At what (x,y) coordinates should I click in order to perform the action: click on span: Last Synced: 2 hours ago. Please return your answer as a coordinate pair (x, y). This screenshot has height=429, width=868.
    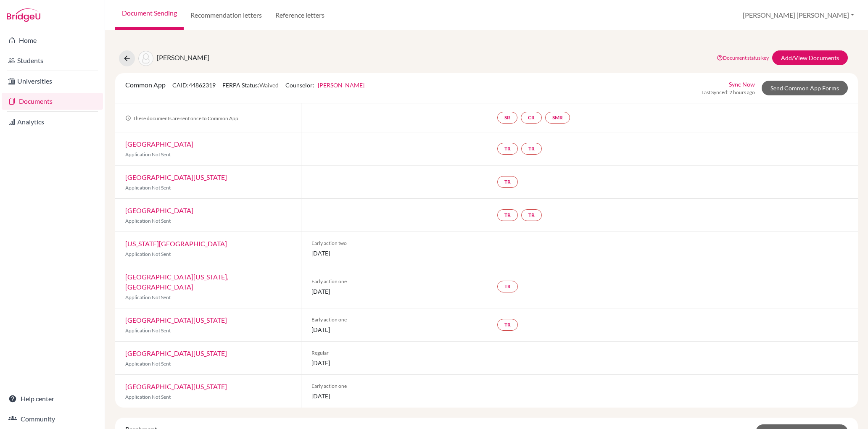
    Looking at the image, I should click on (728, 92).